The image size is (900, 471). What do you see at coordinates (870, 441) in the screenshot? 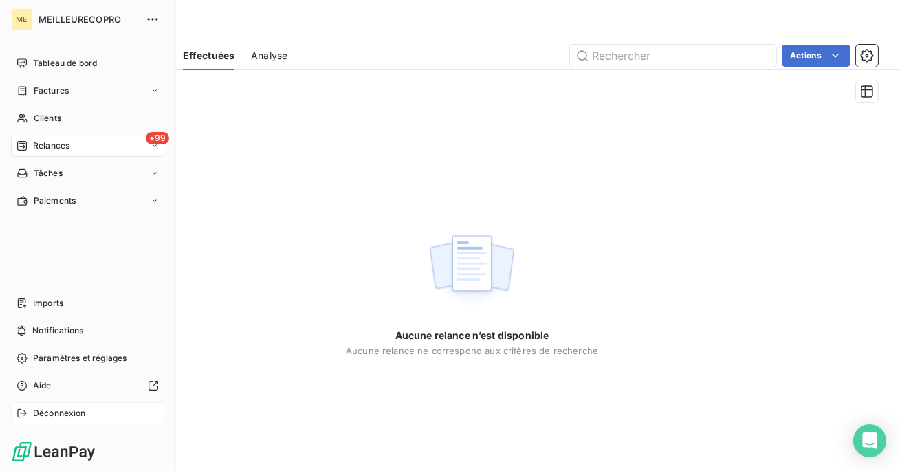
I see `div: Open Intercom Messenger` at bounding box center [870, 441].